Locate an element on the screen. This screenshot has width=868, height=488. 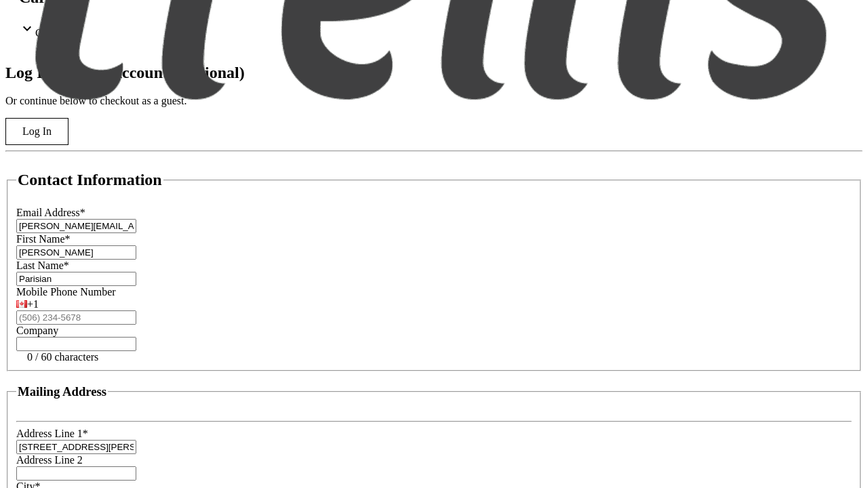
label: Email Address* is located at coordinates (51, 212).